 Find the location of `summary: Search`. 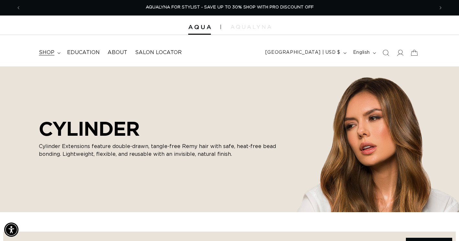

summary: Search is located at coordinates (386, 53).